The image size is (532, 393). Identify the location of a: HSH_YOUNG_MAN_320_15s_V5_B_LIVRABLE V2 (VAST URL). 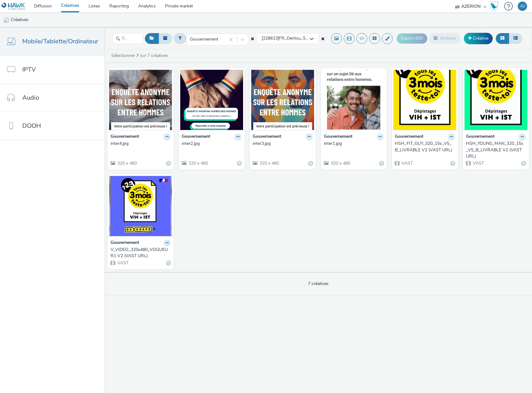
(496, 150).